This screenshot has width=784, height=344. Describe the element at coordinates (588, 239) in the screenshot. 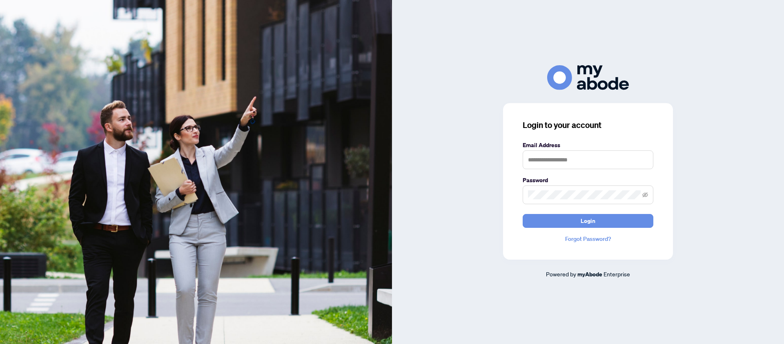

I see `a: Forgot Password?` at that location.